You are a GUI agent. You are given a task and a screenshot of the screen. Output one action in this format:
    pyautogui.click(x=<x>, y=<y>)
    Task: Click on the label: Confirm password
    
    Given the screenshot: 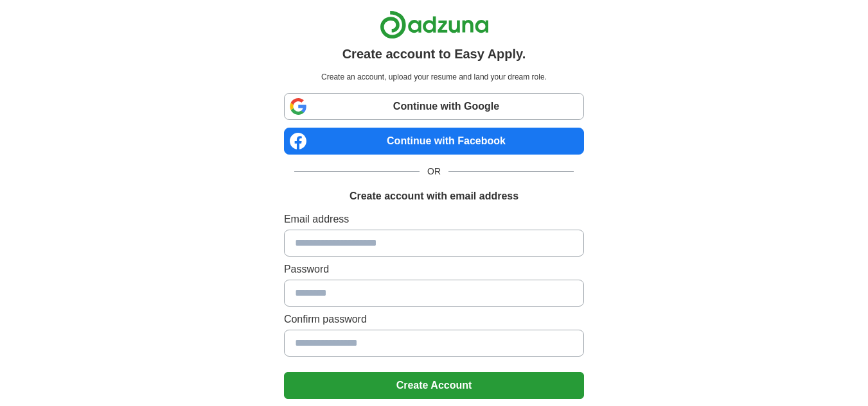 What is the action you would take?
    pyautogui.click(x=434, y=320)
    